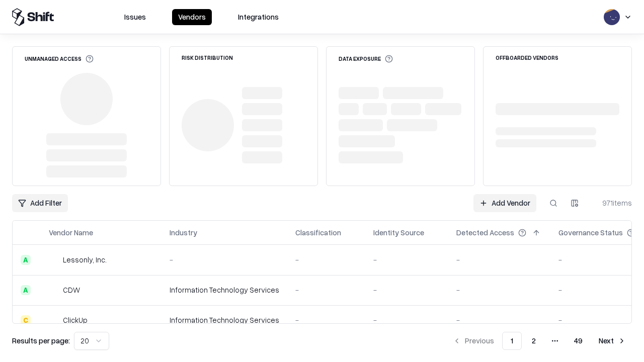  Describe the element at coordinates (591, 232) in the screenshot. I see `div: Governance Status` at that location.